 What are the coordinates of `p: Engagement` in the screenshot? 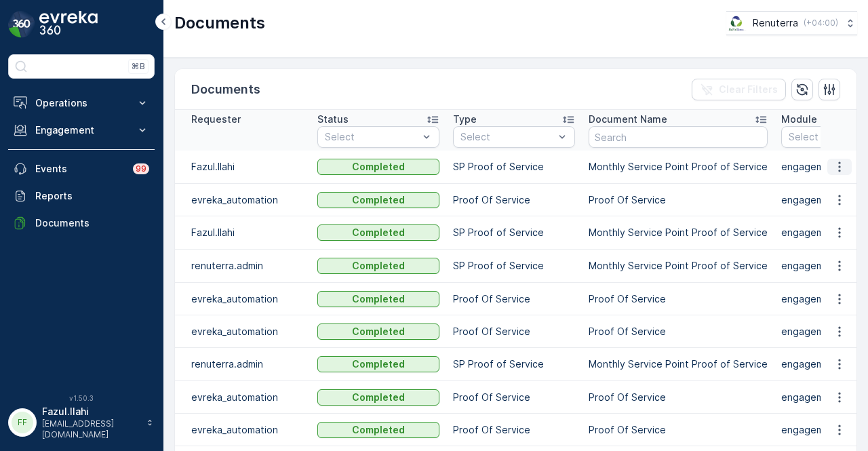 It's located at (82, 130).